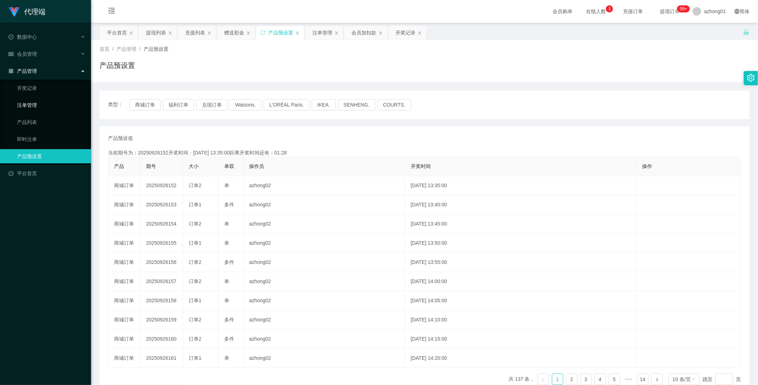 The image size is (758, 385). Describe the element at coordinates (156, 49) in the screenshot. I see `span: 产品预设置` at that location.